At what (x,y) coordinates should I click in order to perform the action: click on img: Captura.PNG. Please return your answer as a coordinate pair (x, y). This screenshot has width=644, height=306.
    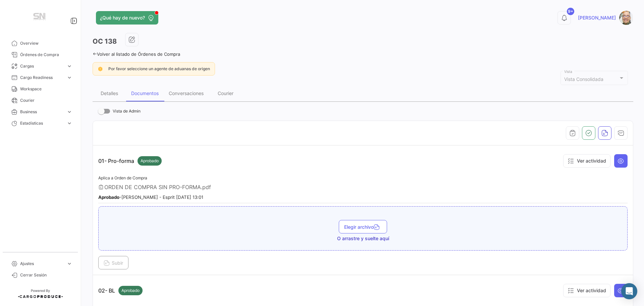
    Looking at the image, I should click on (626, 18).